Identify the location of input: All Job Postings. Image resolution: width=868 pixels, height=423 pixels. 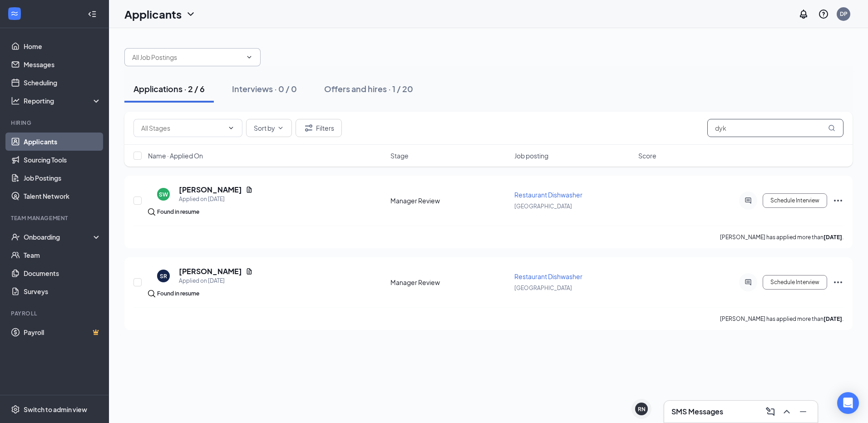
(187, 57).